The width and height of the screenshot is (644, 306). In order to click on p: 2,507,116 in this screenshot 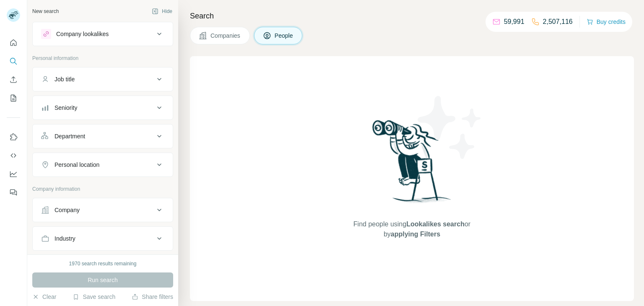, I will do `click(558, 22)`.